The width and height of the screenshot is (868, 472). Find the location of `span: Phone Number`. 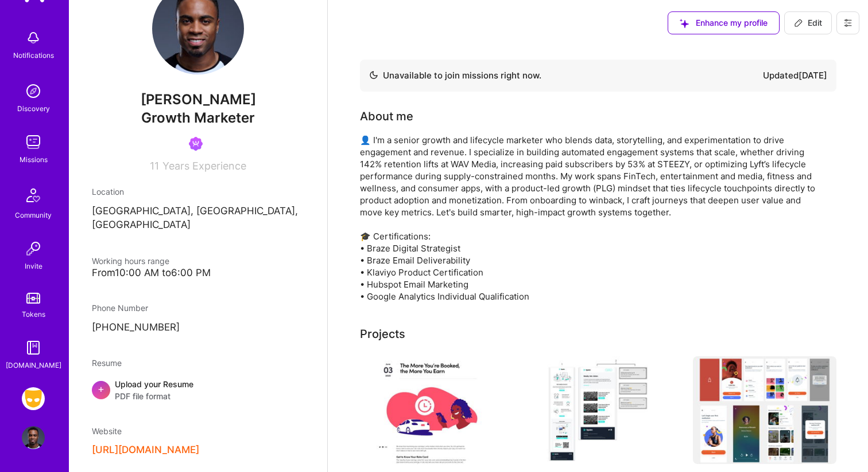

span: Phone Number is located at coordinates (120, 308).